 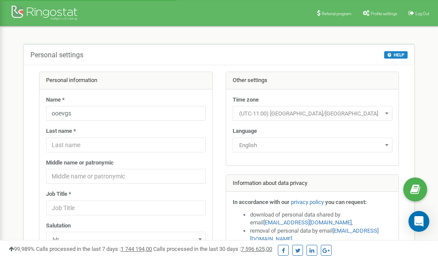 What do you see at coordinates (261, 202) in the screenshot?
I see `strong: In accordance with our` at bounding box center [261, 202].